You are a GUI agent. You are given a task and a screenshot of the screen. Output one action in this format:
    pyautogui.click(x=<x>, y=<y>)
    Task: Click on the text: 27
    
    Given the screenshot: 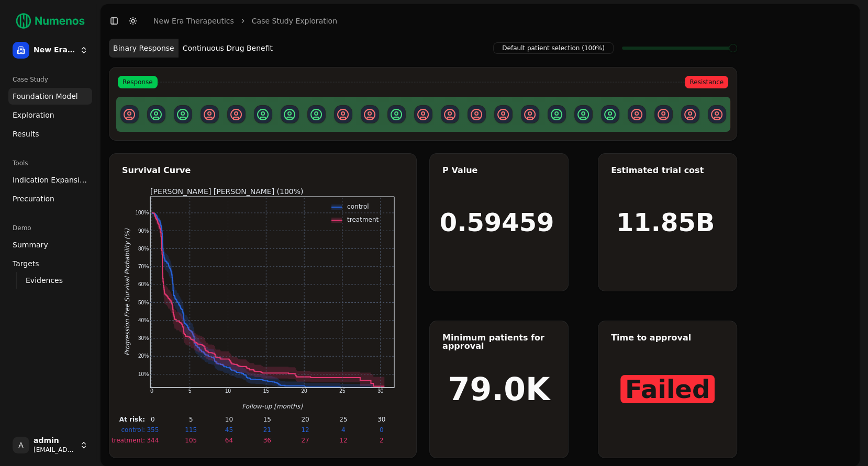 What is the action you would take?
    pyautogui.click(x=305, y=440)
    